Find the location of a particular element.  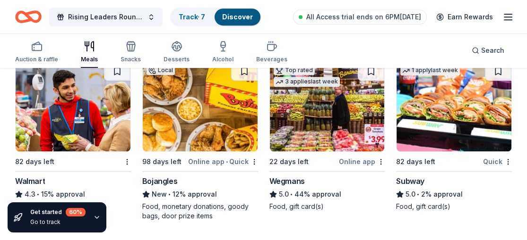

div: 1 apply last week is located at coordinates (430, 70).